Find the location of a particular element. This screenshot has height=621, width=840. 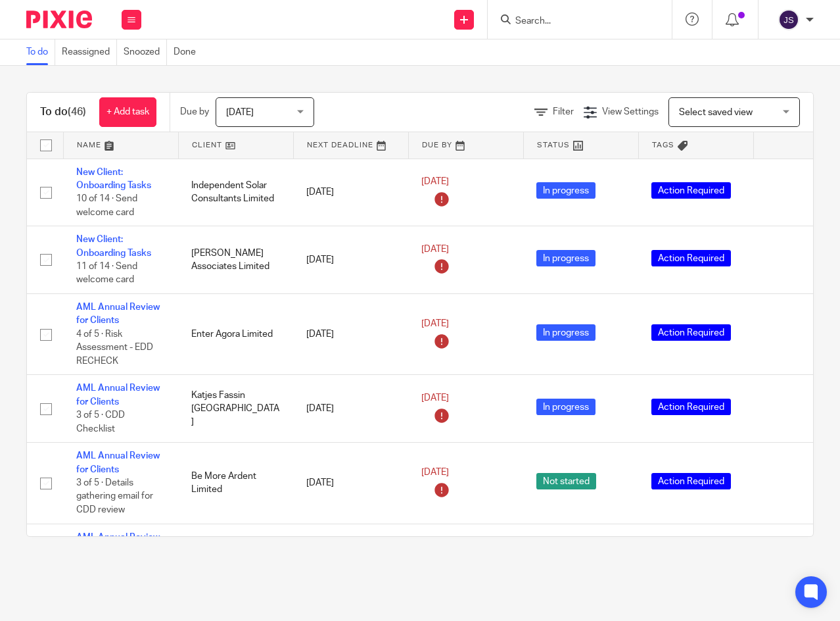

span: View Settings is located at coordinates (630, 112).